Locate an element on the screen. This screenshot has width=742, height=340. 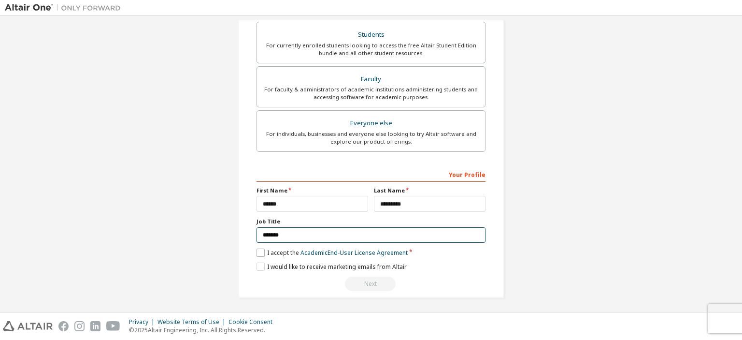
img: instagram.svg is located at coordinates (79, 326).